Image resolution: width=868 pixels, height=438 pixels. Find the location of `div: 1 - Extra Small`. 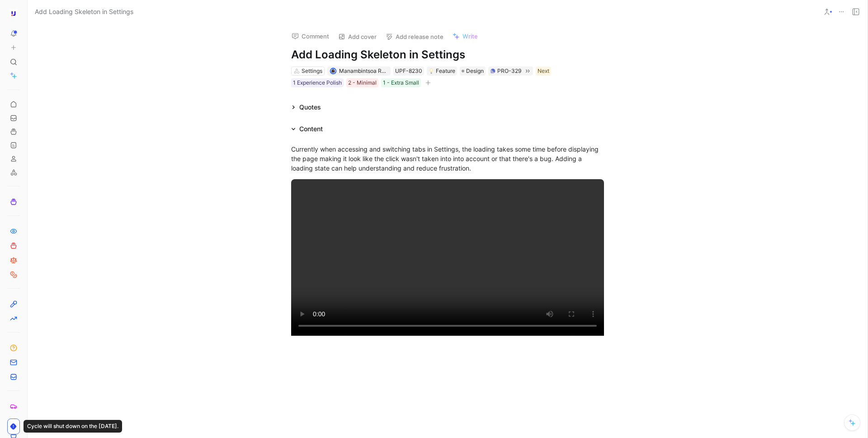

div: 1 - Extra Small is located at coordinates (401, 82).